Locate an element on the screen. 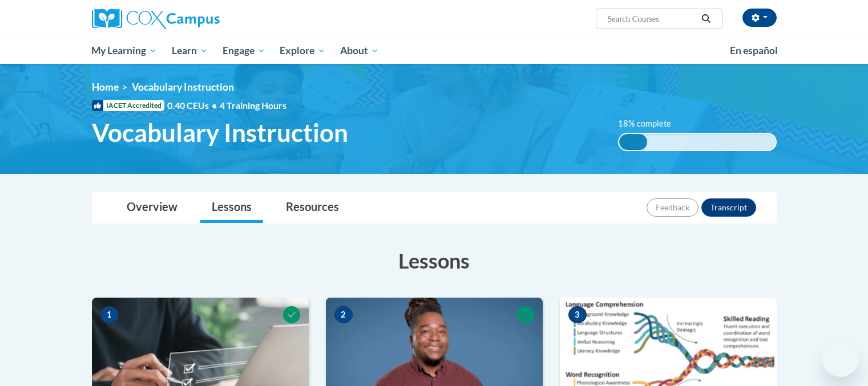 The image size is (868, 386). a: Learn is located at coordinates (189, 51).